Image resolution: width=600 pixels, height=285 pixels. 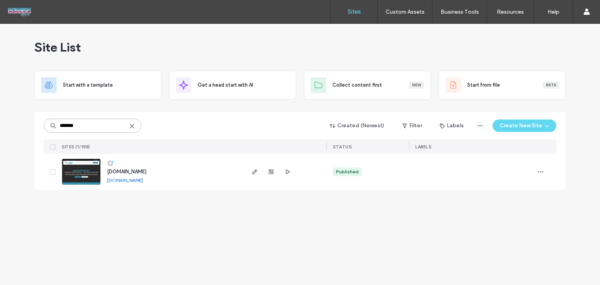 What do you see at coordinates (554, 12) in the screenshot?
I see `label: Help` at bounding box center [554, 12].